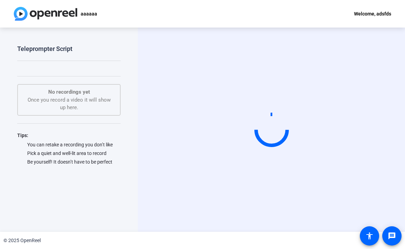  I want to click on p: No recordings yet, so click(69, 92).